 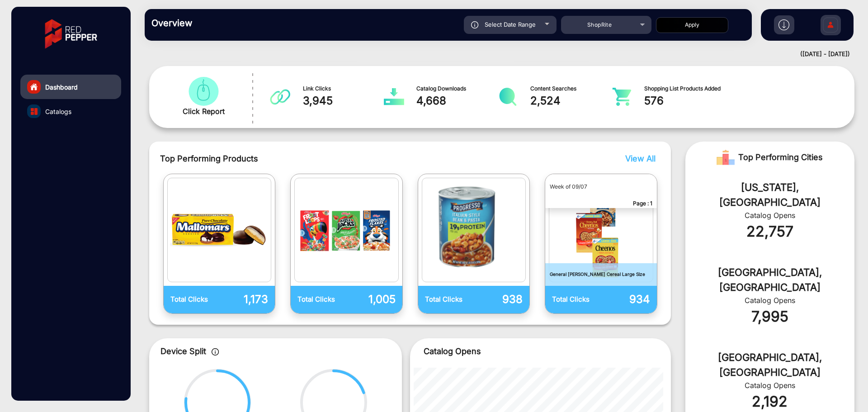 What do you see at coordinates (601, 204) in the screenshot?
I see `p: Page : 1` at bounding box center [601, 204].